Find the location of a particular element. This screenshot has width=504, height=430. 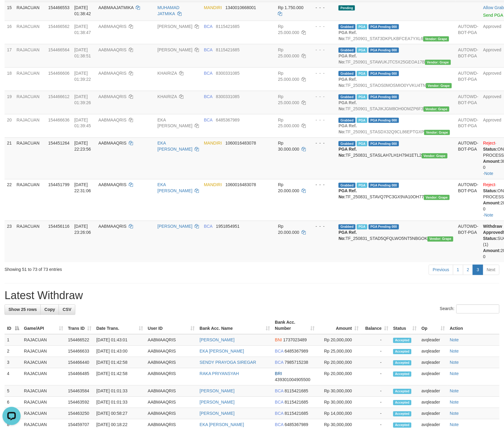

th: Op: activate to sort column ascending is located at coordinates (433, 326).